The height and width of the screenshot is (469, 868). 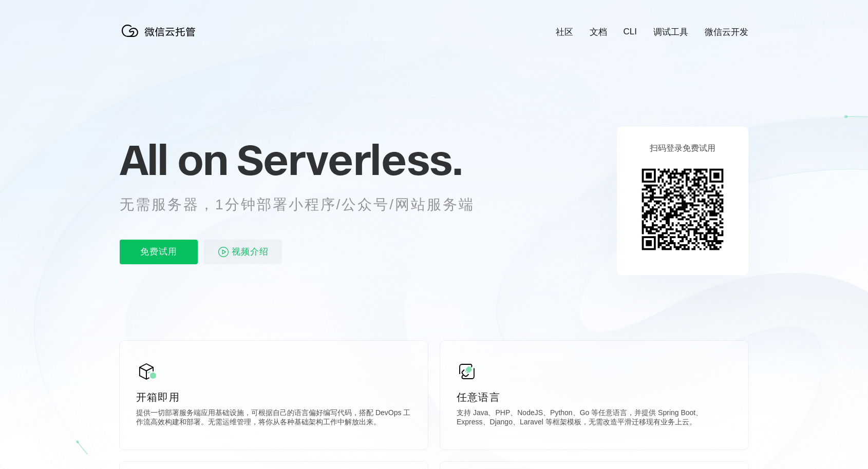 I want to click on p: 支持 Java、PHP、NodeJS、Python、Go 等任意语言，并提供 Spring Boot、Express、Django、Laravel 等框架模板，无需改造平滑迁移现有业务上云。, so click(x=594, y=419).